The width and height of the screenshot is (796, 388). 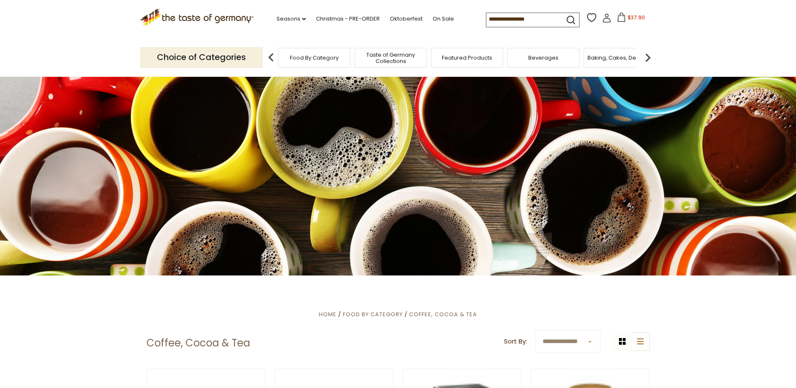 I want to click on label: Sort By:, so click(x=515, y=341).